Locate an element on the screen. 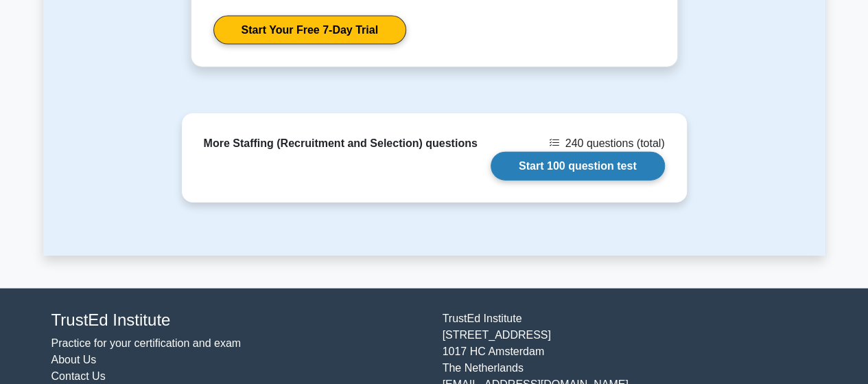 The width and height of the screenshot is (868, 384). a: Start 100 question test is located at coordinates (578, 166).